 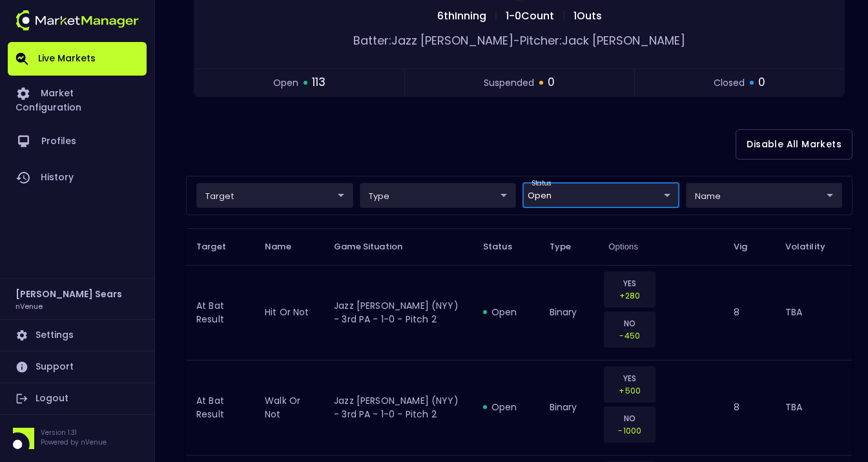 What do you see at coordinates (77, 336) in the screenshot?
I see `a: Settings` at bounding box center [77, 336].